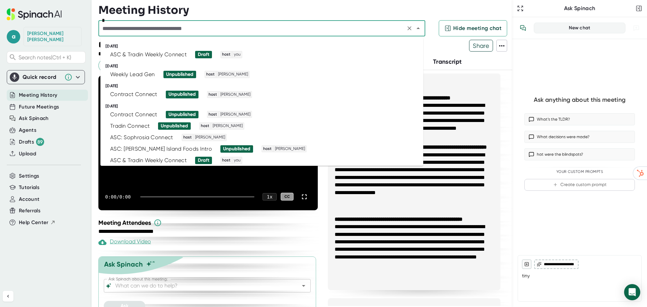 This screenshot has height=307, width=647. What do you see at coordinates (638, 8) in the screenshot?
I see `button: Close conversation sidebar` at bounding box center [638, 8].